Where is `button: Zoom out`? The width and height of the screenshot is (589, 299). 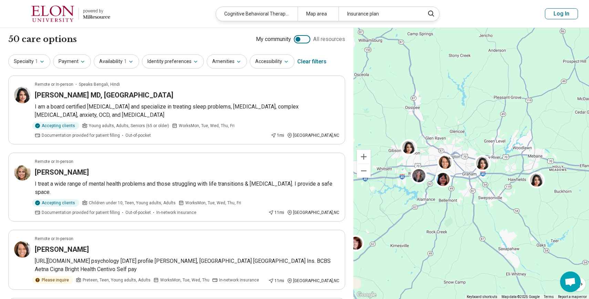
button: Zoom out is located at coordinates (364, 171).